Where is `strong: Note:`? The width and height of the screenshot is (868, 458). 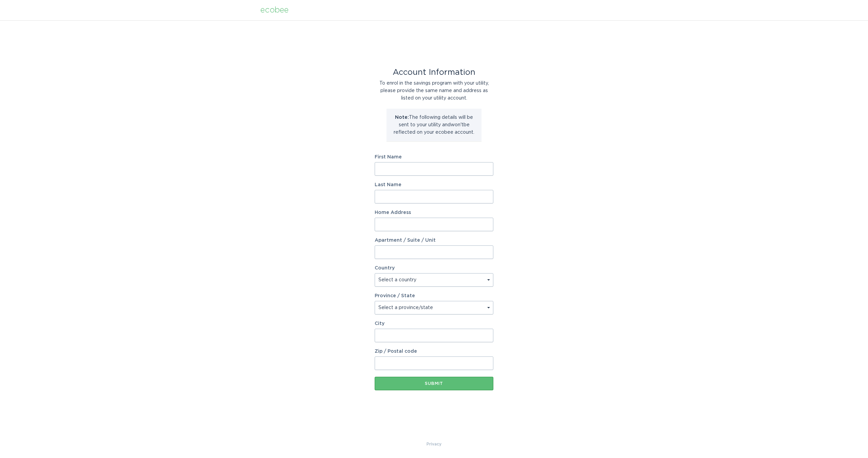
strong: Note: is located at coordinates (402, 117).